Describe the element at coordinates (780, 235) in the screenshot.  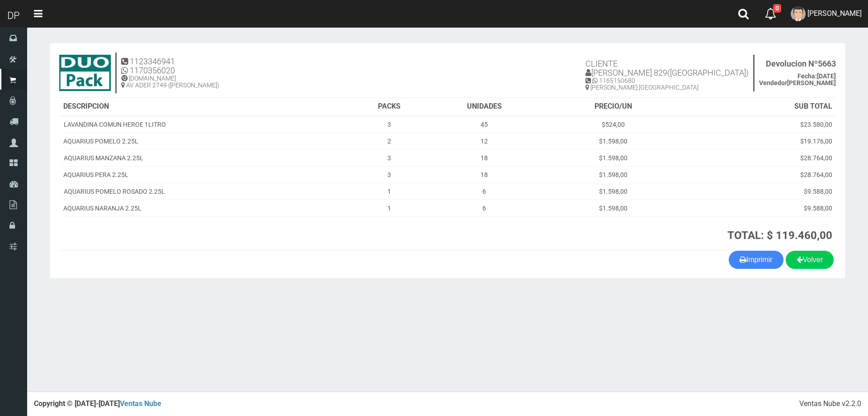
I see `strong: TOTAL: $ 119.460,00` at that location.